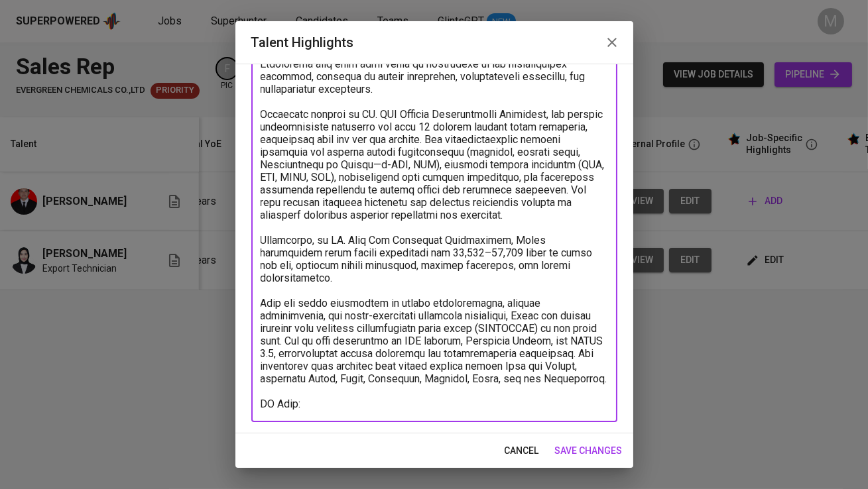  What do you see at coordinates (589, 451) in the screenshot?
I see `button: save changes` at bounding box center [589, 451].